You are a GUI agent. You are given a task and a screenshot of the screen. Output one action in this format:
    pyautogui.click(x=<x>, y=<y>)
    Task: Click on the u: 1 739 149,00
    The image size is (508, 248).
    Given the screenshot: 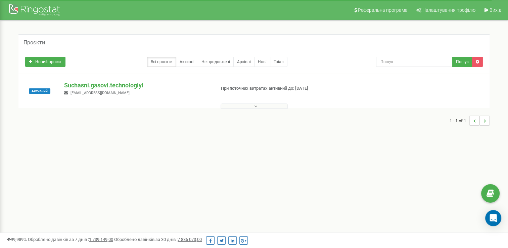 What is the action you would take?
    pyautogui.click(x=101, y=239)
    